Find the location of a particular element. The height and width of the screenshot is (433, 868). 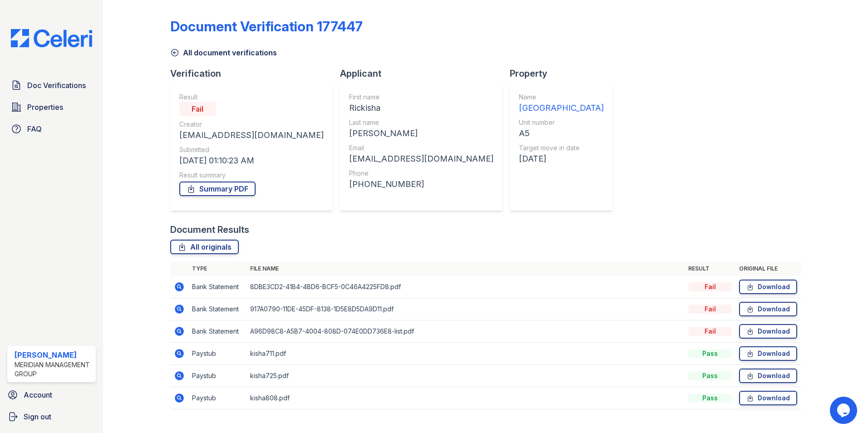

div: Rickisha is located at coordinates (422, 108).